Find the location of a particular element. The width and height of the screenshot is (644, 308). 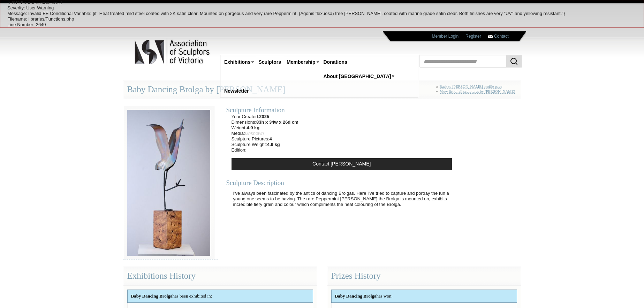

li: Dimensions: is located at coordinates (265, 122).